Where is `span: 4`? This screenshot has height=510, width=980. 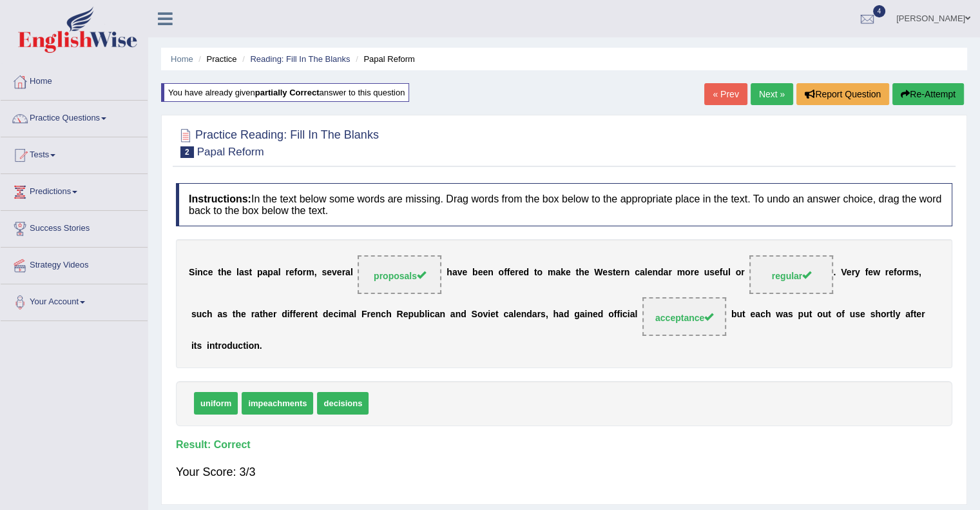
span: 4 is located at coordinates (880, 11).